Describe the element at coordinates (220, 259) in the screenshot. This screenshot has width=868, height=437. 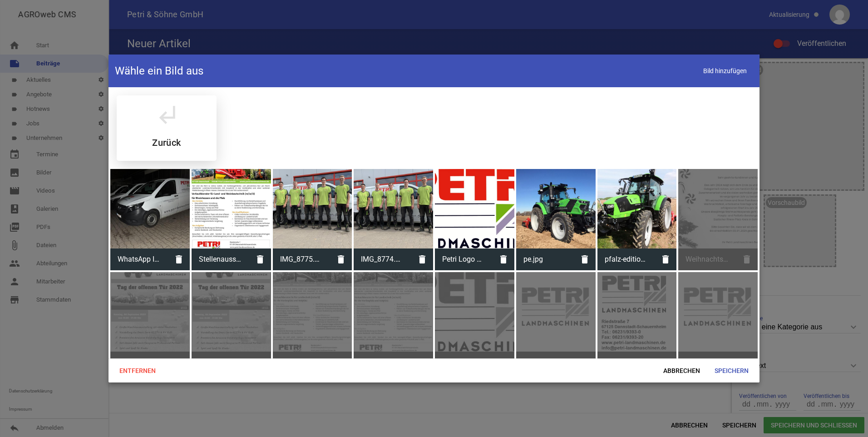
I see `span: Stellenausschreibung Verkaufsberater.png` at that location.